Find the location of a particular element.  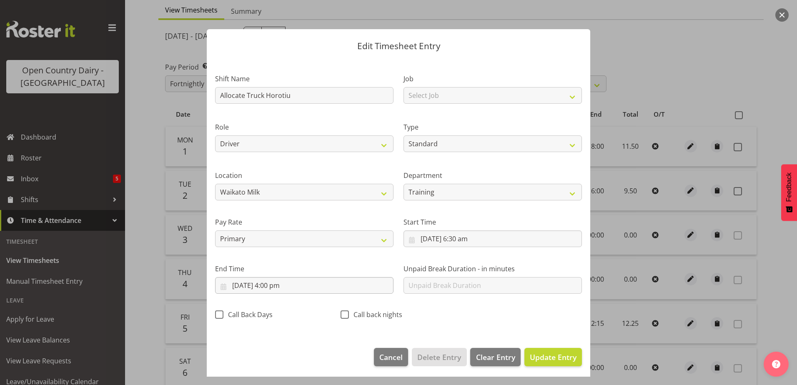

label: Start Time is located at coordinates (493, 222).